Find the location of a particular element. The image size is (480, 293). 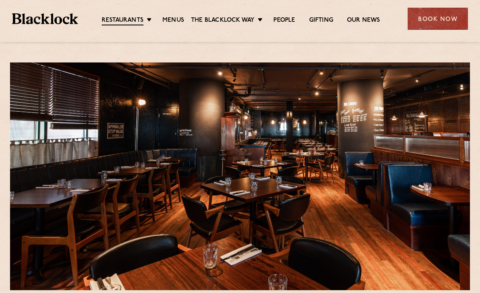

div: Book Now is located at coordinates (438, 19).